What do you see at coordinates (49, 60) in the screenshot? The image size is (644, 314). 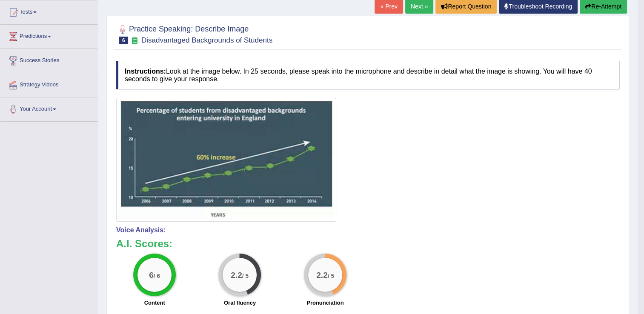 I see `a: Success Stories` at bounding box center [49, 60].